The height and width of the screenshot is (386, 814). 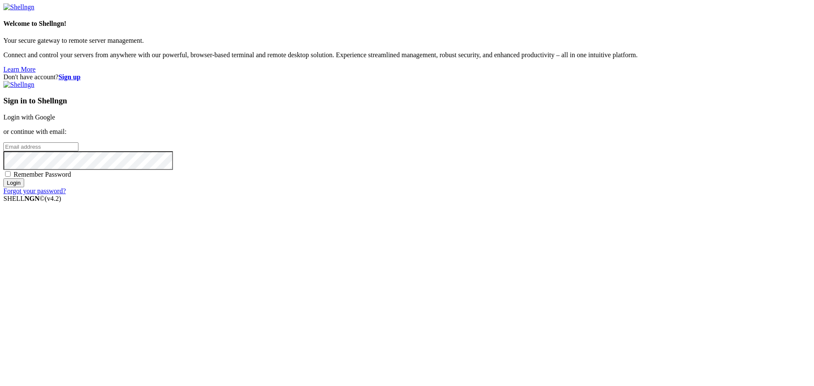 What do you see at coordinates (32, 198) in the screenshot?
I see `b: NGN` at bounding box center [32, 198].